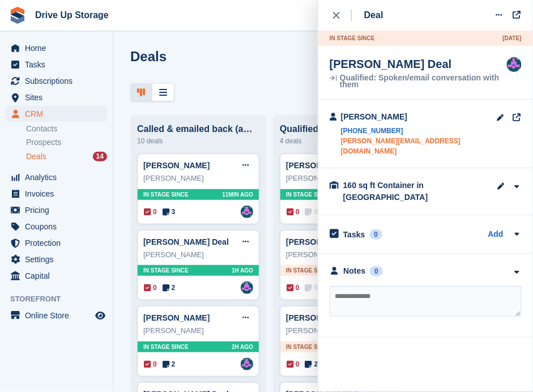 This screenshot has height=392, width=533. I want to click on span: CRM, so click(59, 114).